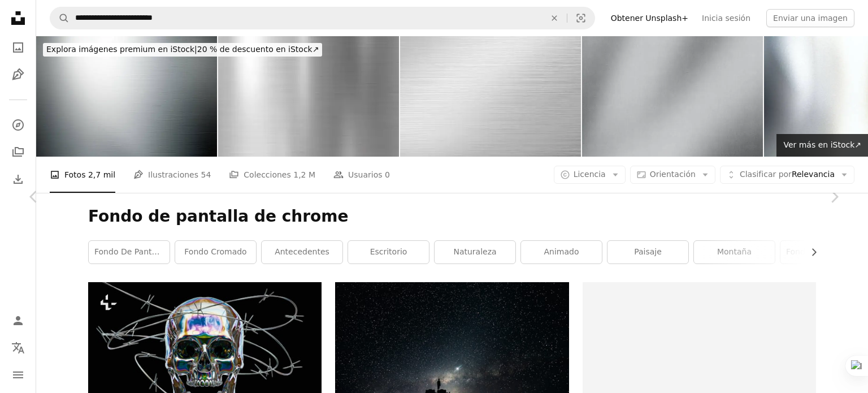 This screenshot has height=393, width=868. I want to click on a: animado, so click(561, 252).